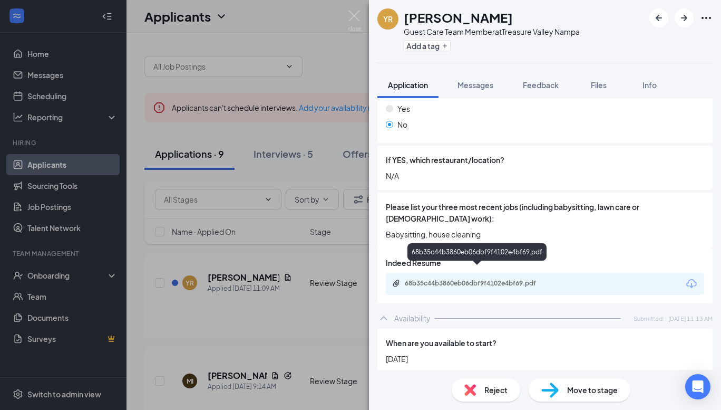  I want to click on a: Paperclip68b35c44b3860eb06dbf9f4102e4bf69.pdf, so click(478, 284).